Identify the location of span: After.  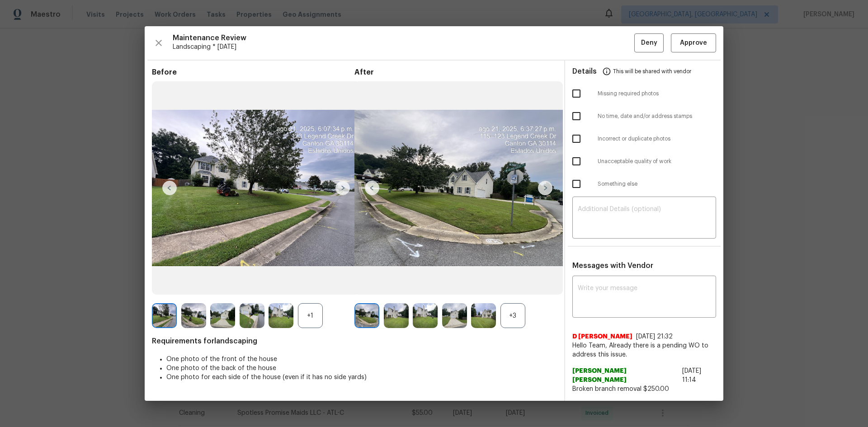
(456, 72).